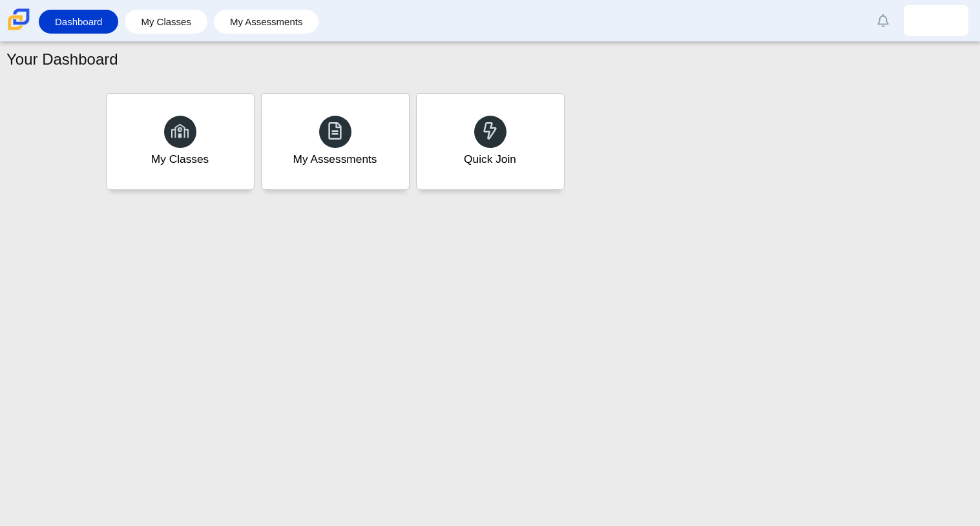 The width and height of the screenshot is (980, 526). Describe the element at coordinates (490, 158) in the screenshot. I see `div: Quick Join` at that location.